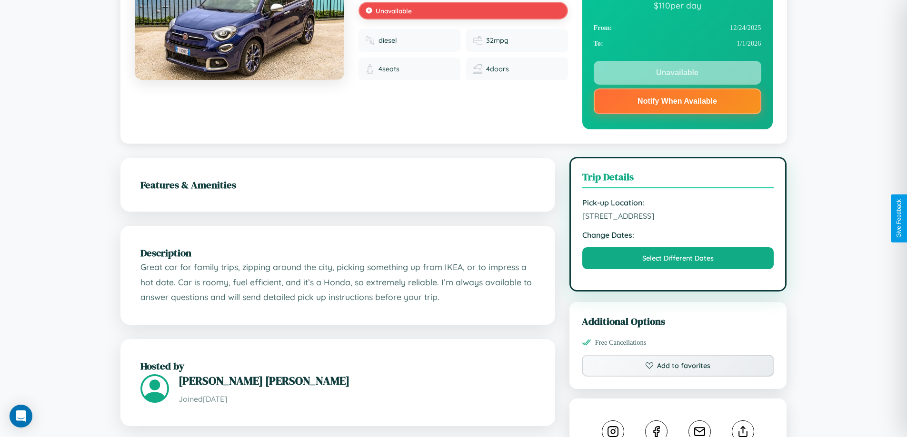 This screenshot has width=907, height=437. What do you see at coordinates (621, 343) in the screenshot?
I see `span: Free Cancellations` at bounding box center [621, 343].